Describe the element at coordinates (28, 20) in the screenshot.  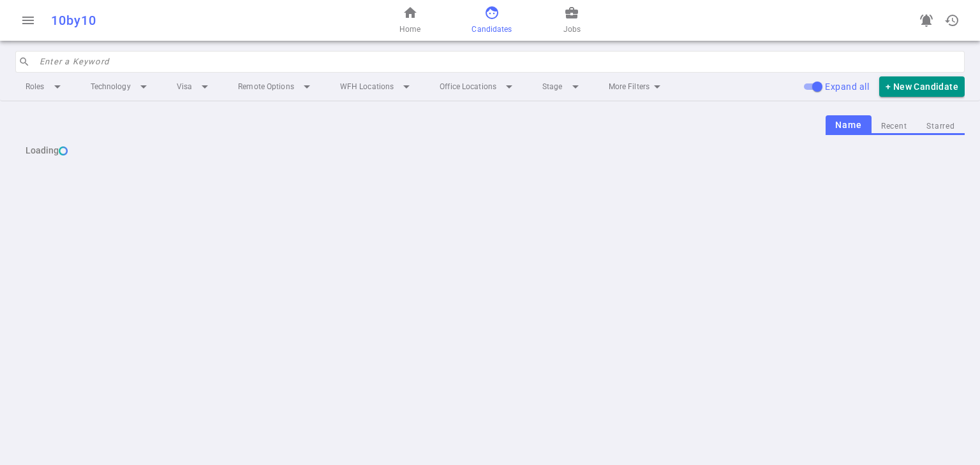
I see `span: menu` at that location.